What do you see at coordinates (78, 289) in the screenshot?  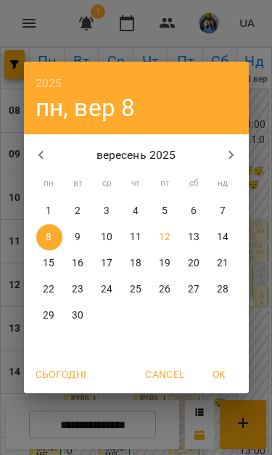 I see `p: 23` at bounding box center [78, 289].